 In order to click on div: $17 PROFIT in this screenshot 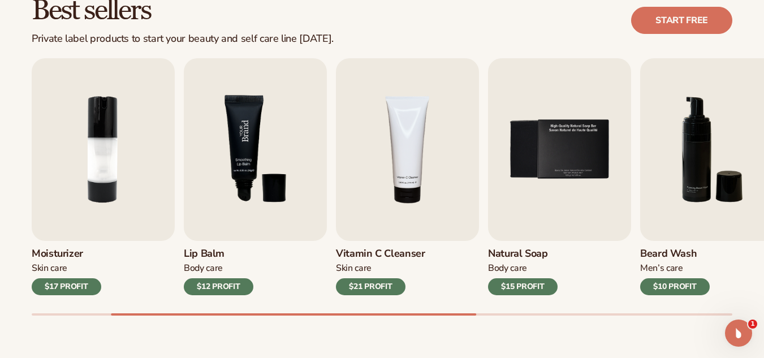, I will do `click(66, 287)`.